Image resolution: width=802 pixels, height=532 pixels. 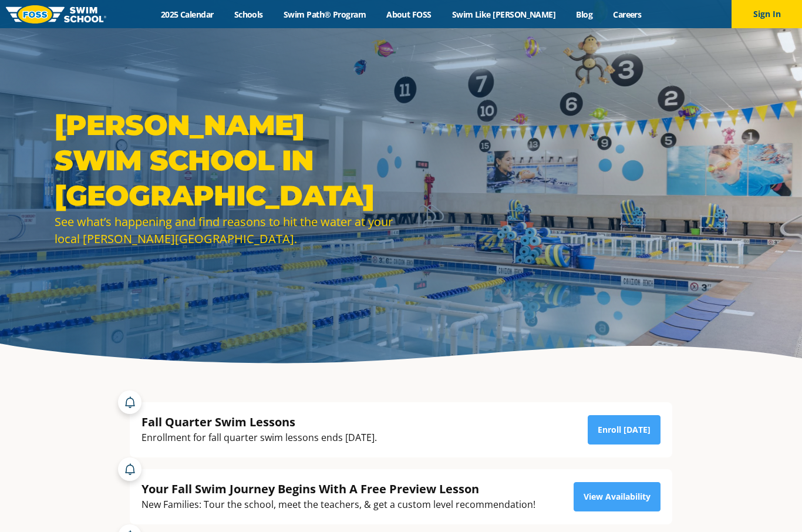 What do you see at coordinates (249, 14) in the screenshot?
I see `a: Schools` at bounding box center [249, 14].